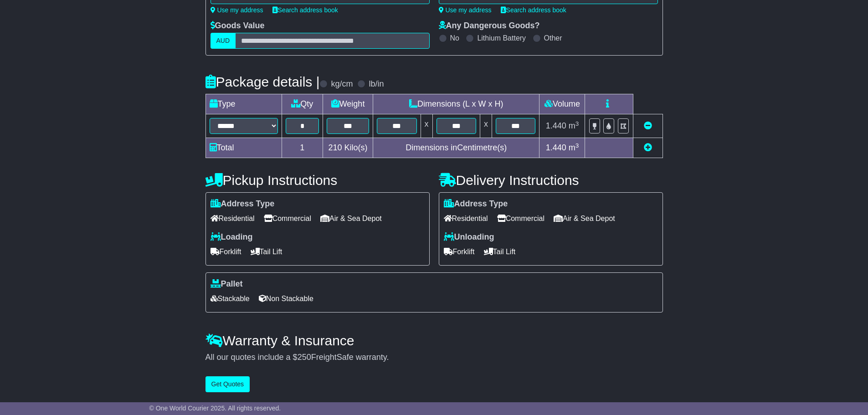 The width and height of the screenshot is (868, 415). Describe the element at coordinates (304, 357) in the screenshot. I see `span: 250` at that location.